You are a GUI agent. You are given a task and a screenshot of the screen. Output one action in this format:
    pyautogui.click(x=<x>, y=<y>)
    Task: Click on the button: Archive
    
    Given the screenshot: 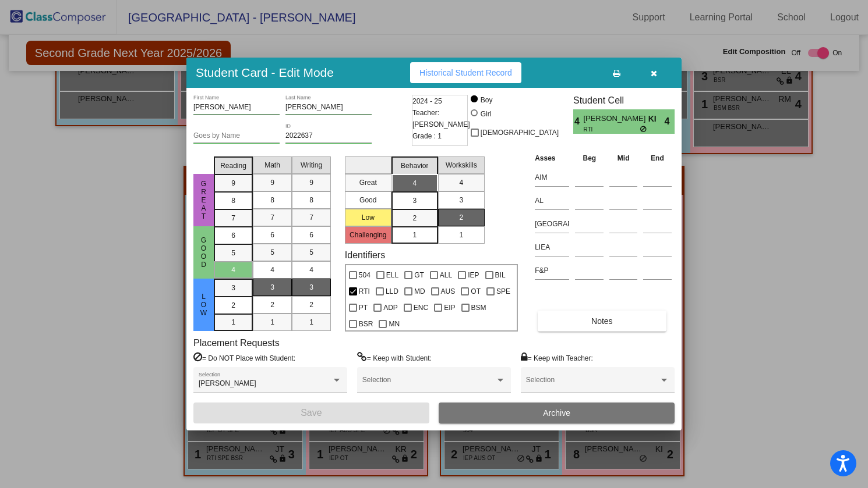 What is the action you would take?
    pyautogui.click(x=556, y=413)
    